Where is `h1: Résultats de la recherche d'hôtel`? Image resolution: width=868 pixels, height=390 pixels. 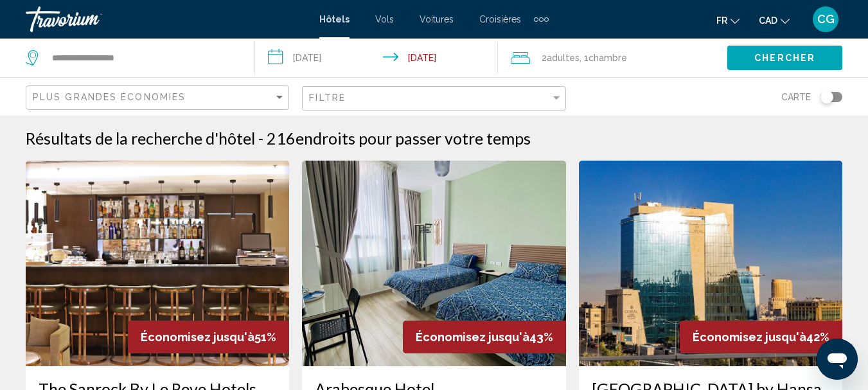
h1: Résultats de la recherche d'hôtel is located at coordinates (140, 138).